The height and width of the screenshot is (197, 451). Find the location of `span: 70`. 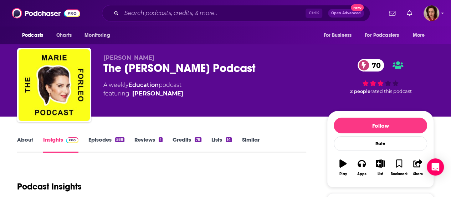

span: 70 is located at coordinates (375, 65).